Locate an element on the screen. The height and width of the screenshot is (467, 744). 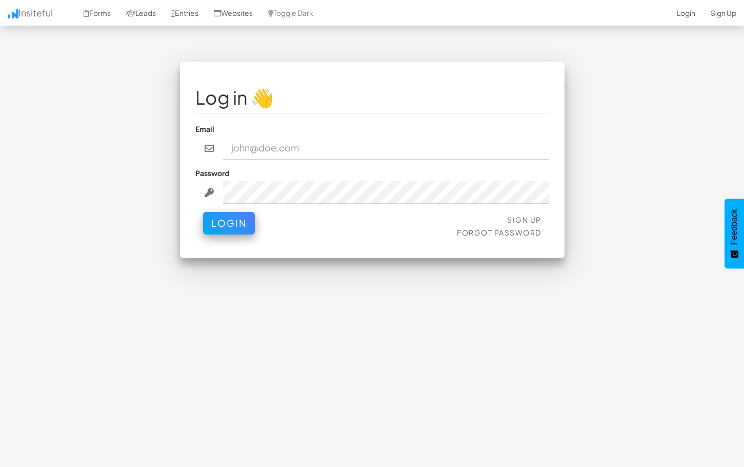
input: john@doe.com is located at coordinates (386, 148).